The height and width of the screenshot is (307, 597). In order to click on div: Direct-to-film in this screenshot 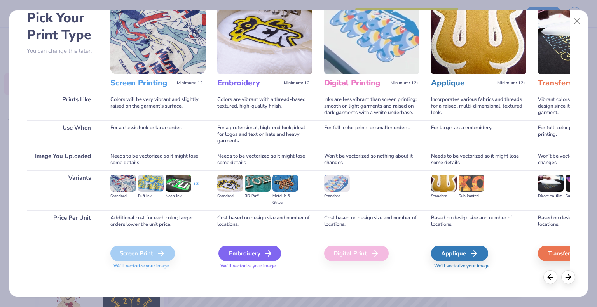, I will do `click(551, 196)`.